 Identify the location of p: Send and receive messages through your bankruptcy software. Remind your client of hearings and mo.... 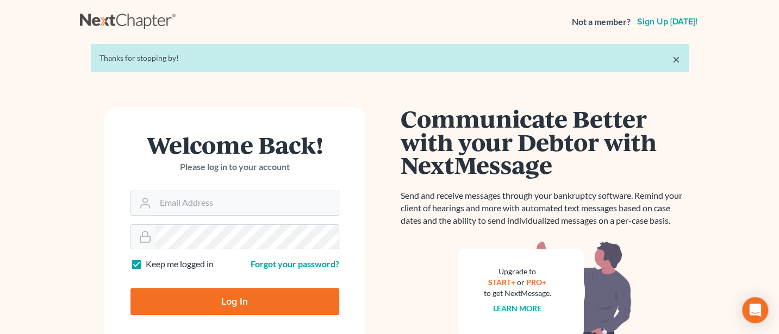
(545, 208).